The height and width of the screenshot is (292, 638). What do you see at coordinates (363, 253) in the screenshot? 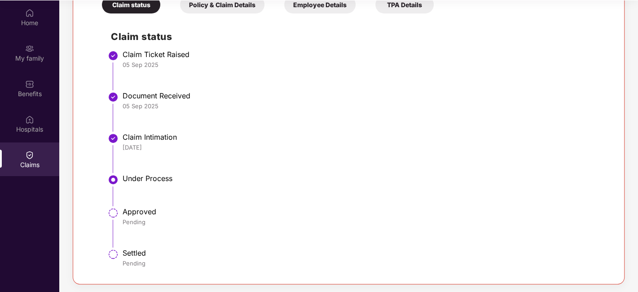
I see `div: Settled` at bounding box center [363, 253].